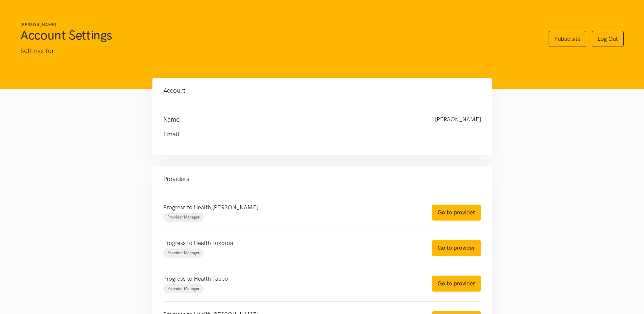 This screenshot has width=644, height=314. What do you see at coordinates (277, 51) in the screenshot?
I see `p: Settings for` at bounding box center [277, 51].